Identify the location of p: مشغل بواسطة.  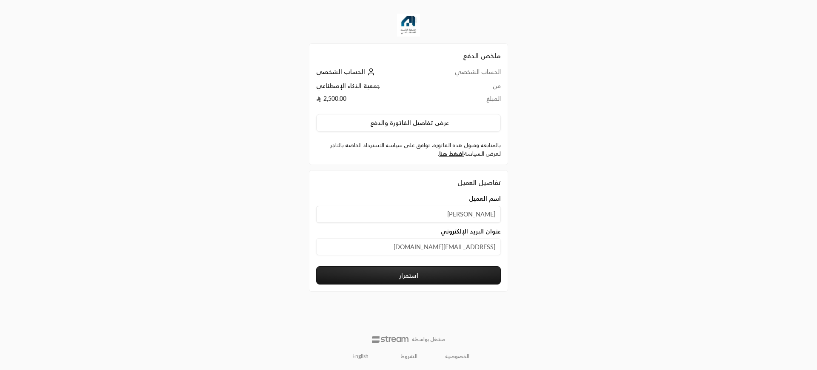
(428, 339).